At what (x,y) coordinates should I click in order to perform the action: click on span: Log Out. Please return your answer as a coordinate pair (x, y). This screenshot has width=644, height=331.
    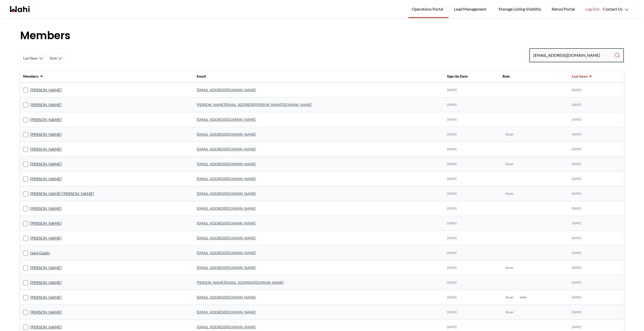
    Looking at the image, I should click on (593, 9).